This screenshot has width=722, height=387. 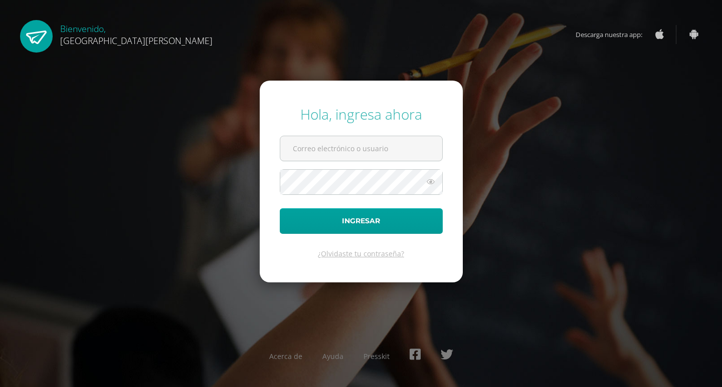 What do you see at coordinates (376, 356) in the screenshot?
I see `a: Presskit` at bounding box center [376, 356].